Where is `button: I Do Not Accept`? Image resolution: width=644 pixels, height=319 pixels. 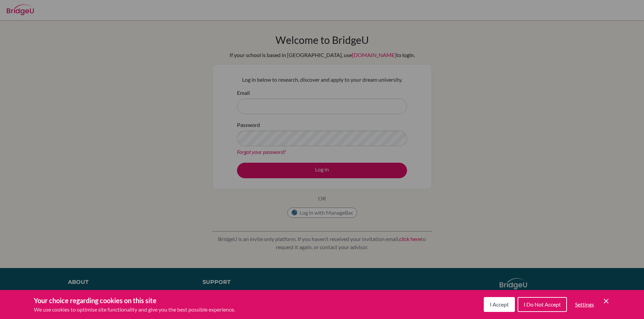
button: I Do Not Accept is located at coordinates (542, 305).